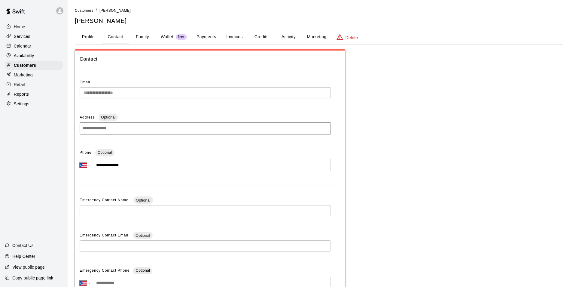 The image size is (570, 287). I want to click on span: Customers, so click(84, 11).